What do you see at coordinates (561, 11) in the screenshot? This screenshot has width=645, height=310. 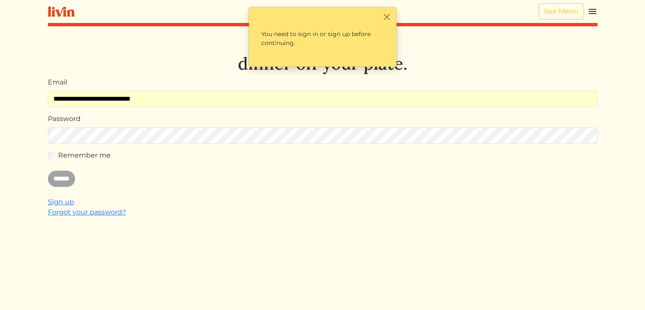 I see `a: See Menu` at bounding box center [561, 11].